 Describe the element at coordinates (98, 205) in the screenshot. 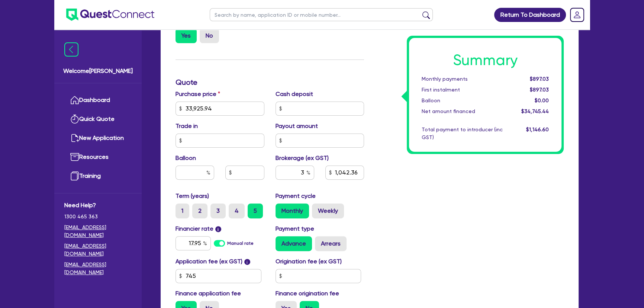

I see `span: Need Help?` at that location.